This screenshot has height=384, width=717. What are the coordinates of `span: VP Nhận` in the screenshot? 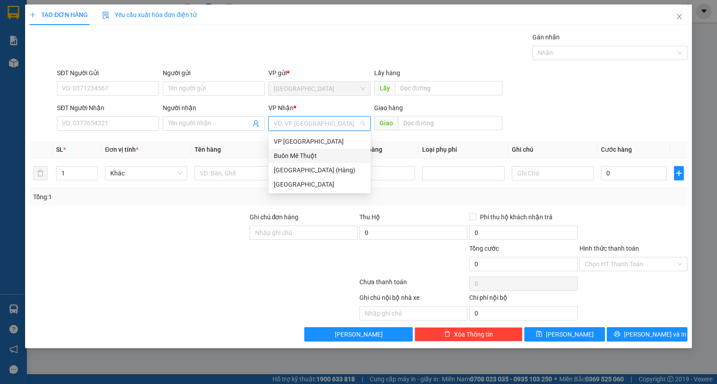 It's located at (281, 108).